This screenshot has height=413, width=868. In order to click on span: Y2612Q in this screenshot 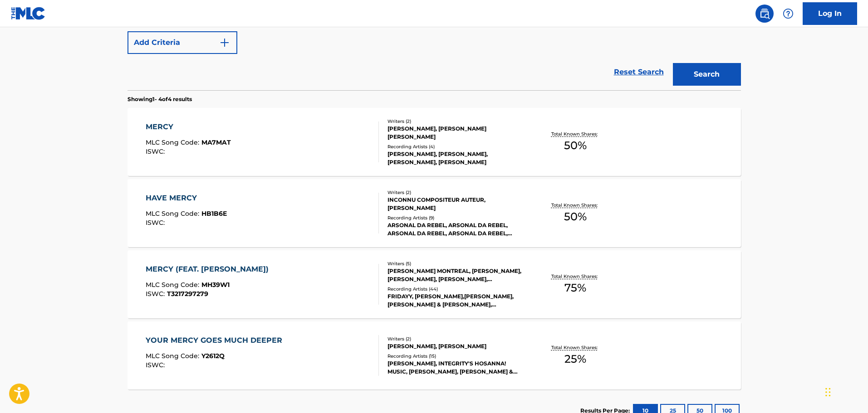, I will do `click(212, 356)`.